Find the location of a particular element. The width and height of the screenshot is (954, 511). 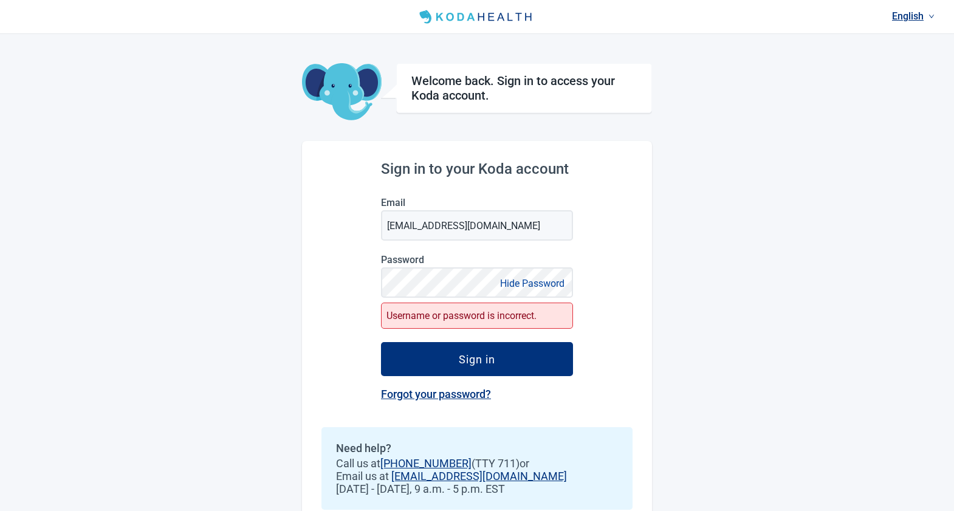

div: Sign in is located at coordinates (477, 359).